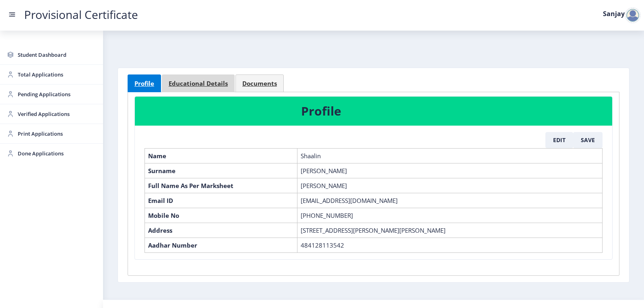  What do you see at coordinates (450, 244) in the screenshot?
I see `td: 484128113542` at bounding box center [450, 244].